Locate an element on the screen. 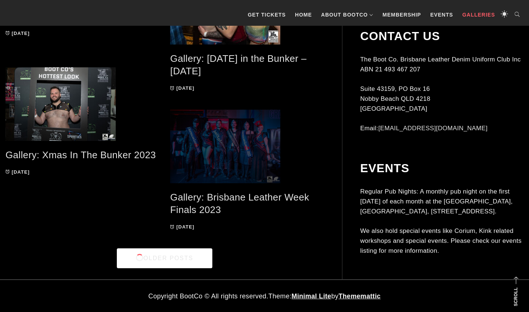 The width and height of the screenshot is (529, 312). a: Older Posts is located at coordinates (165, 258).